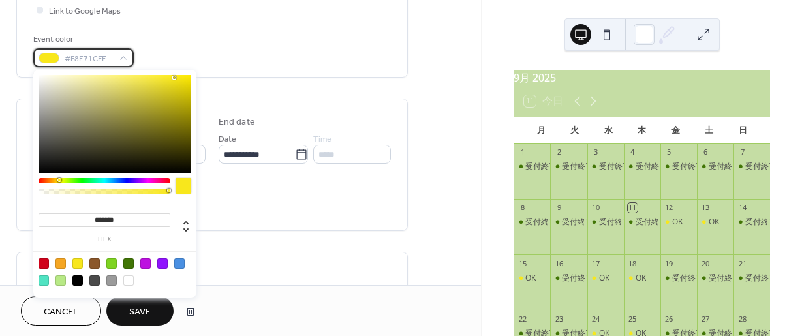 This screenshot has width=802, height=336. I want to click on div: 4, so click(632, 152).